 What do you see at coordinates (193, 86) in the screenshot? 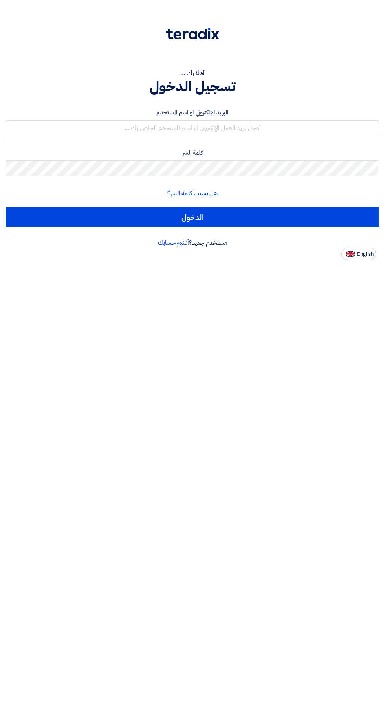
I see `h1: تسجيل الدخول` at bounding box center [193, 86].